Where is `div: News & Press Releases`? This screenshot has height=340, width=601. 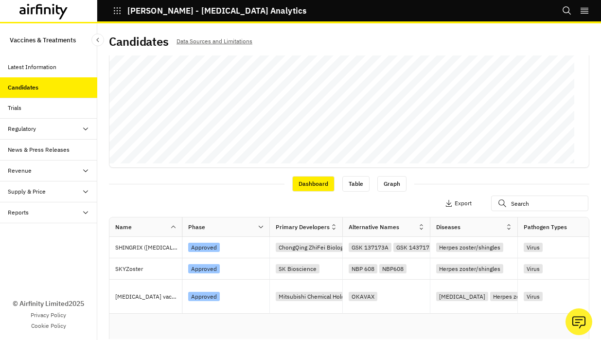
div: News & Press Releases is located at coordinates (38, 150).